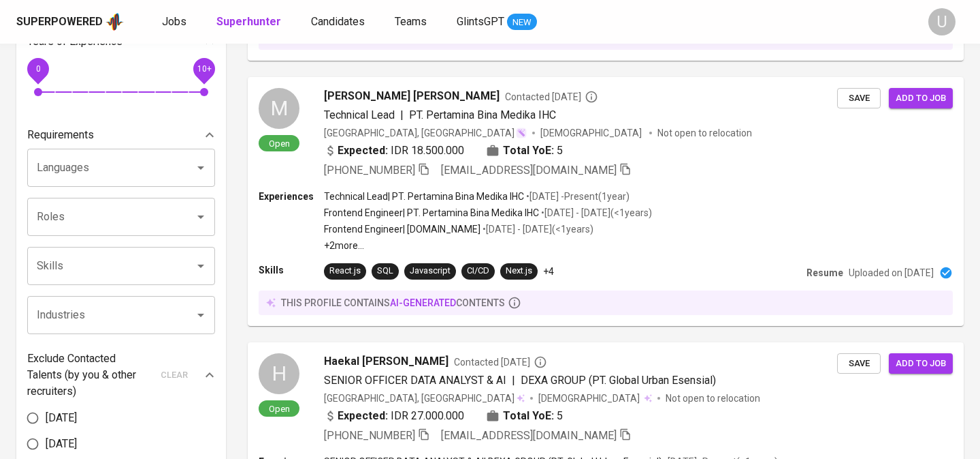 The height and width of the screenshot is (459, 980). Describe the element at coordinates (519, 271) in the screenshot. I see `div: Next.js` at that location.